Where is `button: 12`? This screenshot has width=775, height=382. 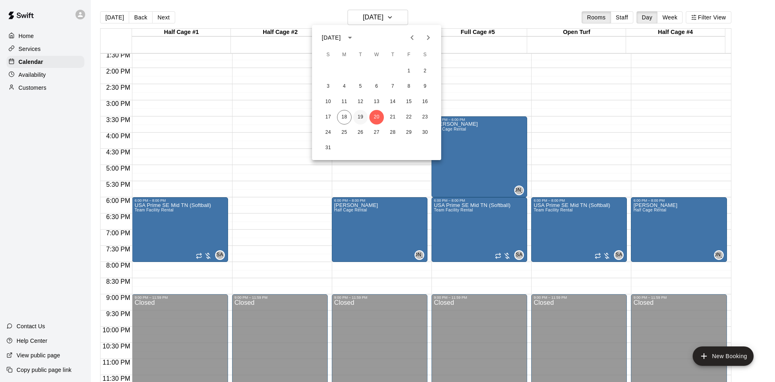
button: 12 is located at coordinates (361, 102).